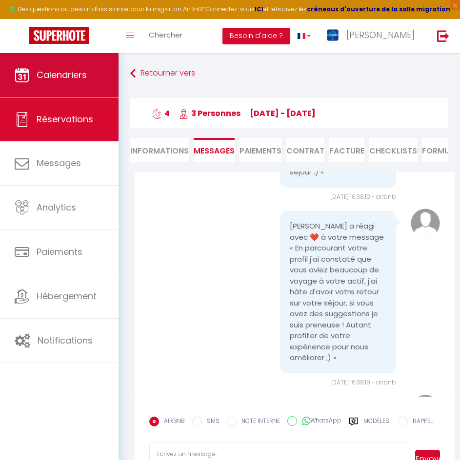 This screenshot has width=460, height=460. I want to click on span: Chercher, so click(165, 35).